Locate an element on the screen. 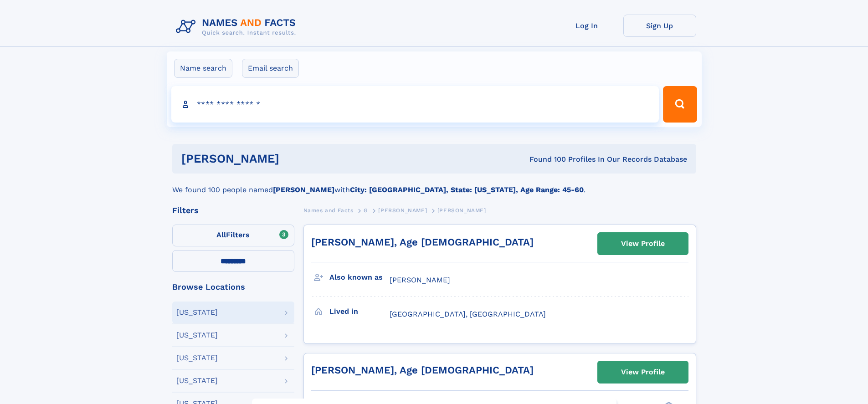  img: Logo Names and Facts is located at coordinates (238, 27).